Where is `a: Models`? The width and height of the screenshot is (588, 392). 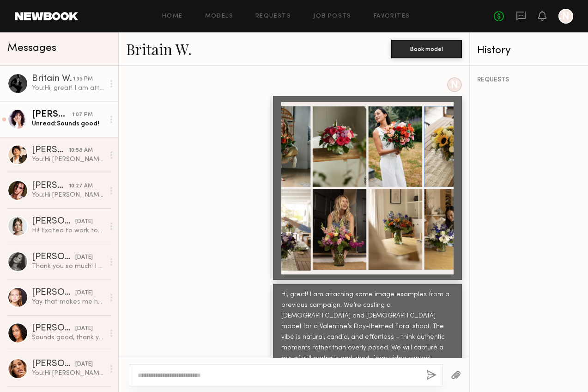
a: Models is located at coordinates (219, 16).